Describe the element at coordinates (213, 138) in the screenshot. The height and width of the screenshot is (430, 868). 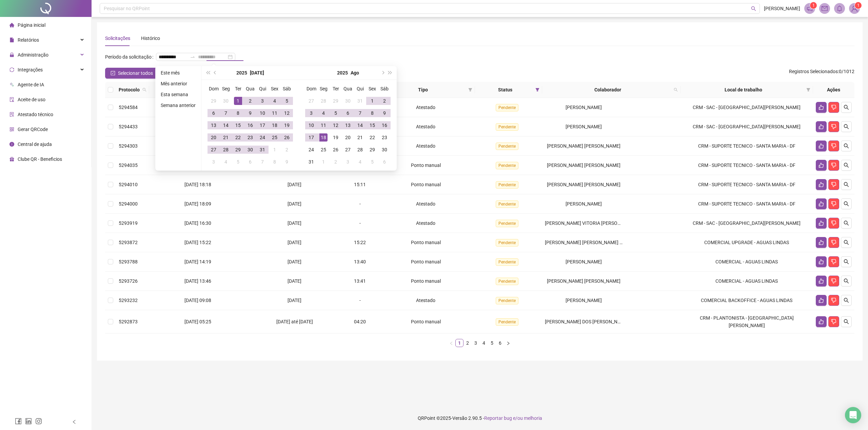
I see `td: 2025-07-20` at that location.